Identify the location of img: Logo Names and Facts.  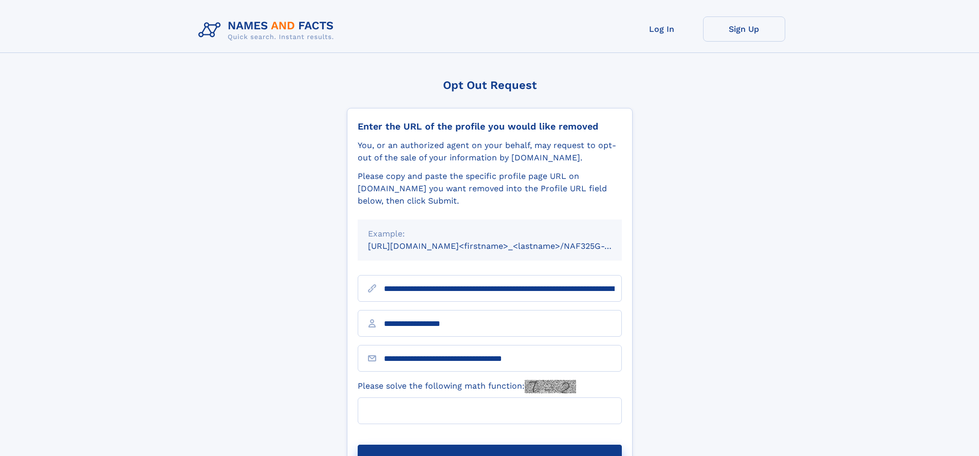
(268, 30).